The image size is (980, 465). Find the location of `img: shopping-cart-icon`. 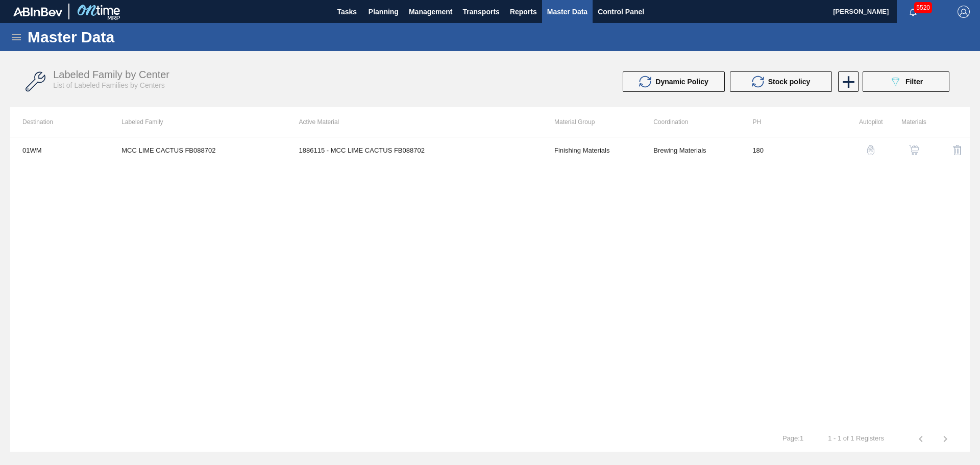

img: shopping-cart-icon is located at coordinates (914, 150).